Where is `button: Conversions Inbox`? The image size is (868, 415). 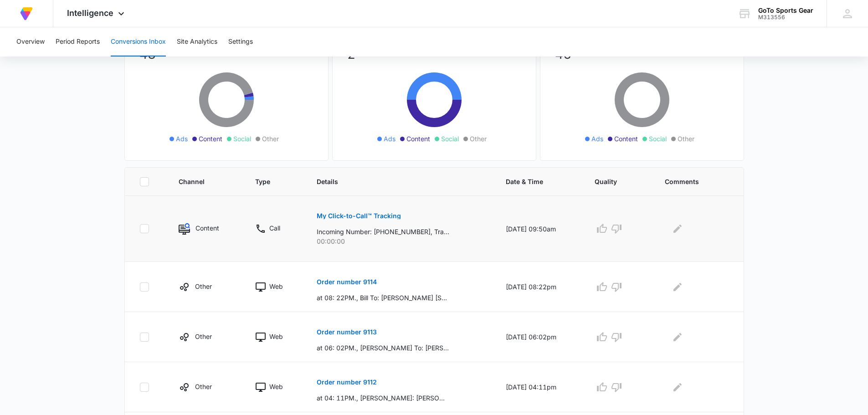 button: Conversions Inbox is located at coordinates (138, 42).